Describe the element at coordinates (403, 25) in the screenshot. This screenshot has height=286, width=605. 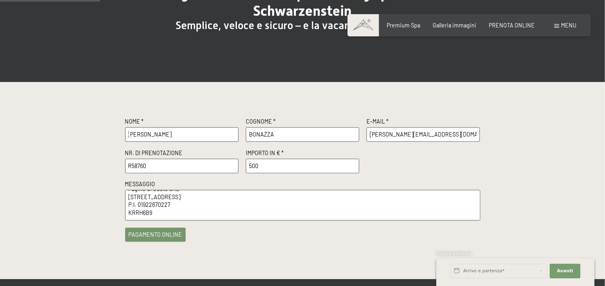
I see `span: Premium Spa` at that location.